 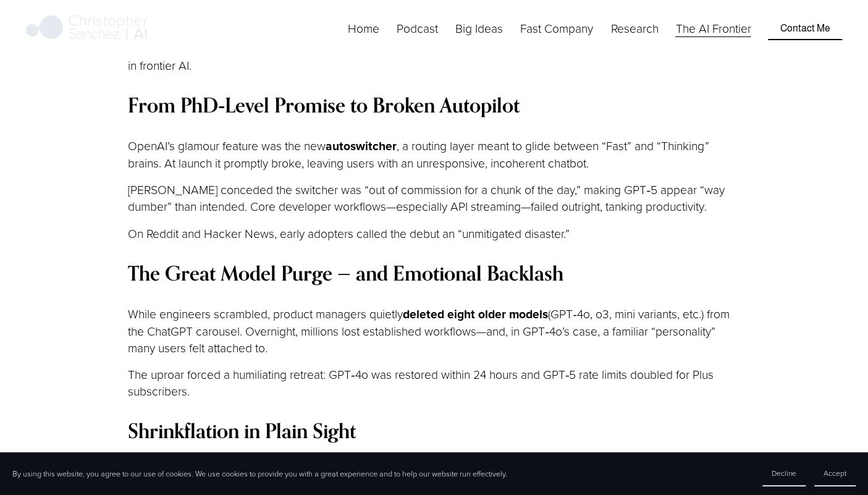 What do you see at coordinates (784, 473) in the screenshot?
I see `span: Decline` at bounding box center [784, 473].